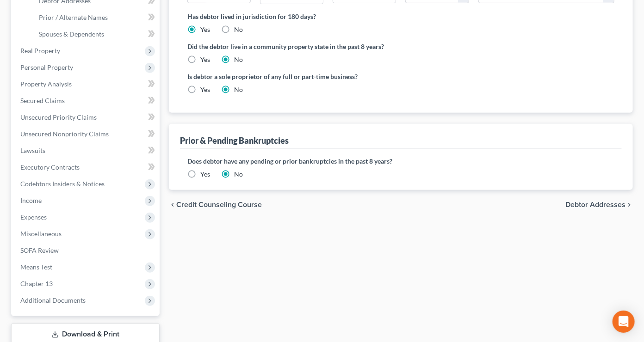  What do you see at coordinates (401, 160) in the screenshot?
I see `label: Does debtor have any pending or prior bankruptcies in the past 8 years?` at bounding box center [401, 160].